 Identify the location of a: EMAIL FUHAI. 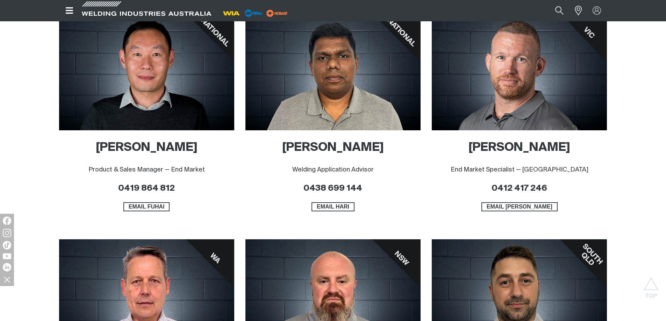
(146, 207).